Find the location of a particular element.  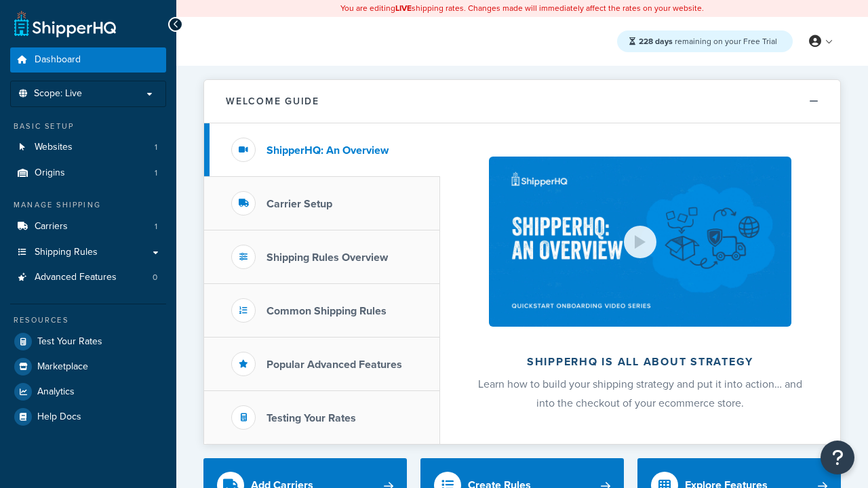

span: Scope: Live is located at coordinates (58, 93).